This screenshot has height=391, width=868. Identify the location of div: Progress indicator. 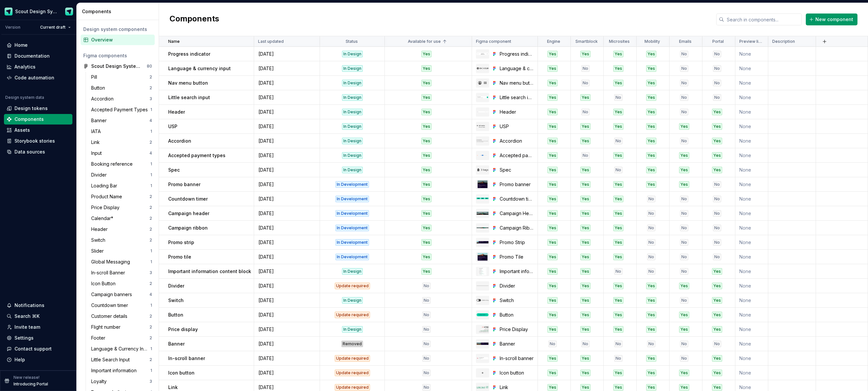
(516, 54).